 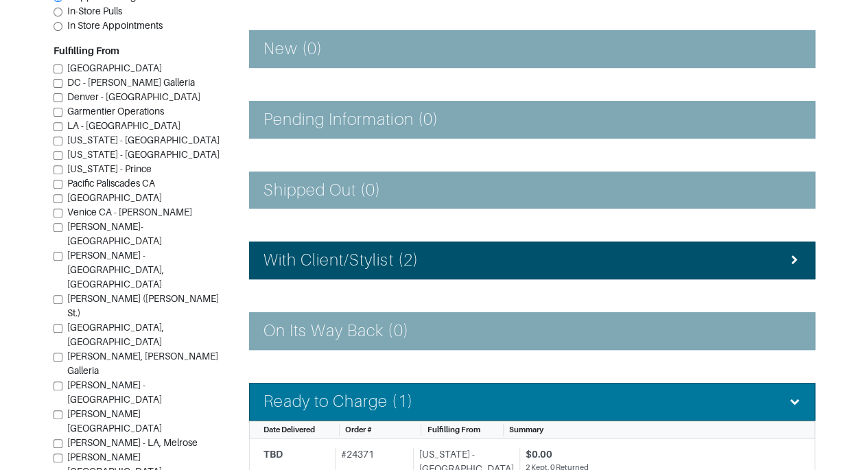 I want to click on input: In Store Appointments, so click(x=58, y=26).